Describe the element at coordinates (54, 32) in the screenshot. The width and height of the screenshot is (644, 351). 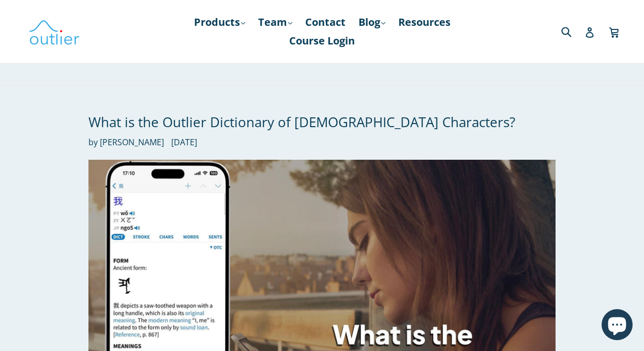
I see `img: Outlier Linguistics` at that location.